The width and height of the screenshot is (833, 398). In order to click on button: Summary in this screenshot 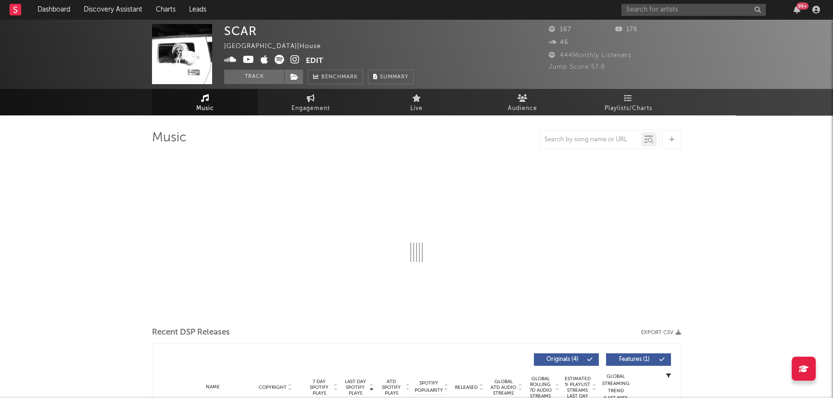, I will do `click(390, 77)`.